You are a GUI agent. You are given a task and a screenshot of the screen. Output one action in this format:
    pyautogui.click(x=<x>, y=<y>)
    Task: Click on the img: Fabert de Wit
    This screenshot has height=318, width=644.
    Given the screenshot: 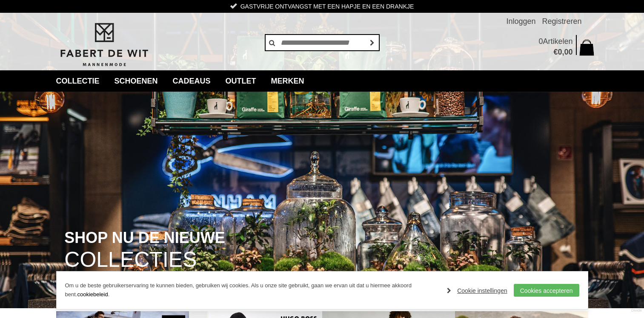 What is the action you would take?
    pyautogui.click(x=104, y=45)
    